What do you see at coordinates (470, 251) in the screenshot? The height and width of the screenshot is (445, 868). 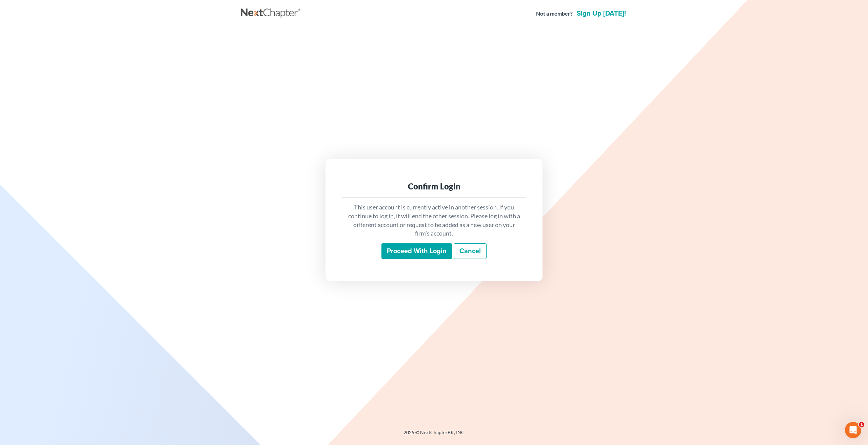 I see `a: Cancel` at bounding box center [470, 251].